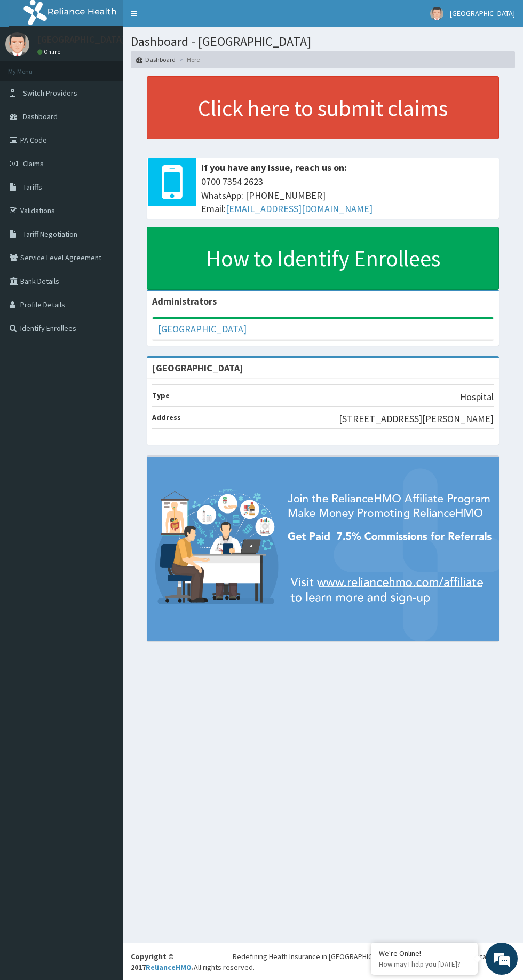 Image resolution: width=523 pixels, height=980 pixels. Describe the element at coordinates (50, 234) in the screenshot. I see `span: Tariff Negotiation` at that location.